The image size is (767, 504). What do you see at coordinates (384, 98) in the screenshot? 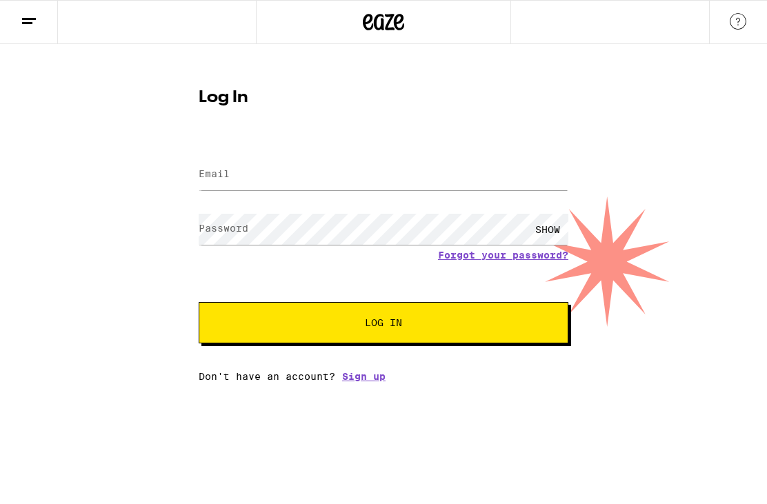
I see `h1: Log In` at bounding box center [384, 98].